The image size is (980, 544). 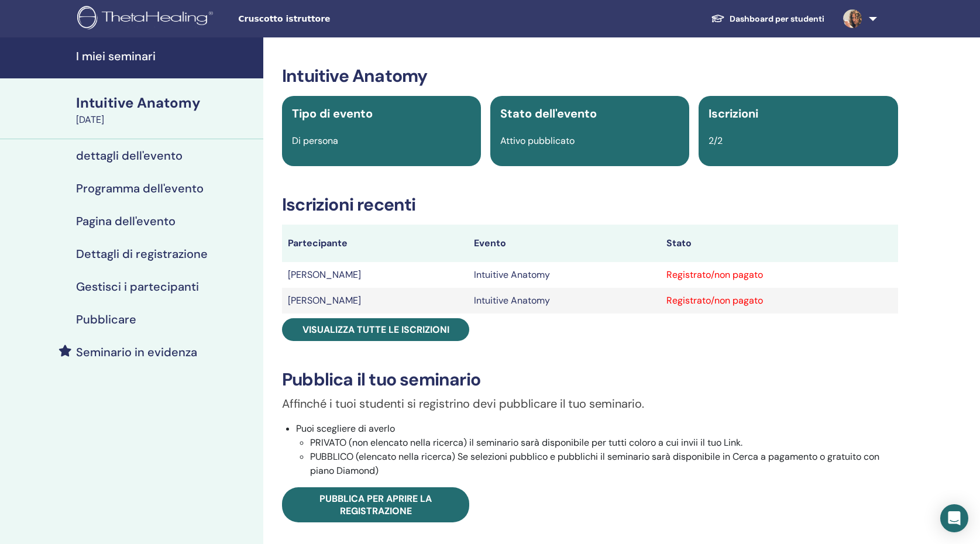 I want to click on th: Partecipante, so click(x=375, y=243).